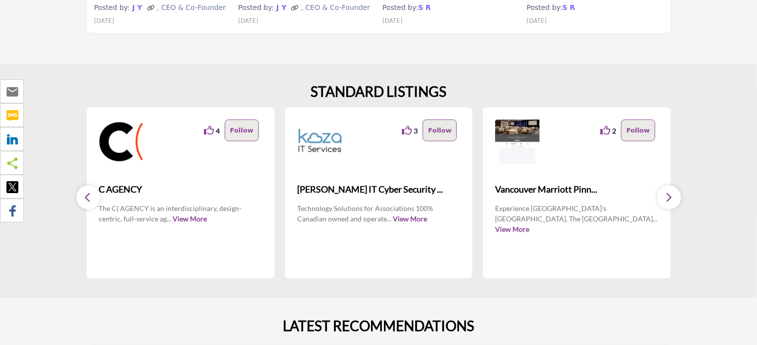 This screenshot has height=345, width=757. Describe the element at coordinates (577, 189) in the screenshot. I see `b: Vancouver Marriott Pinnacle Downtown Hotel` at that location.